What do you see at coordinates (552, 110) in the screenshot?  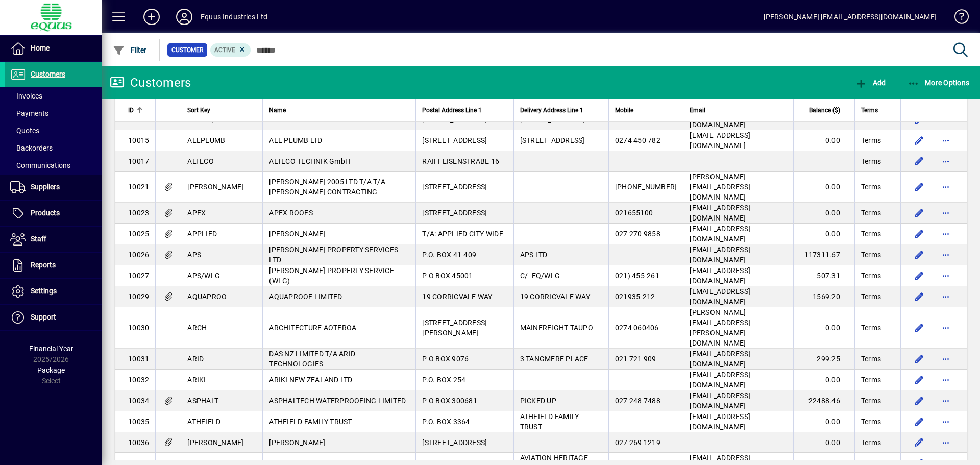 I see `span: Delivery Address Line 1` at bounding box center [552, 110].